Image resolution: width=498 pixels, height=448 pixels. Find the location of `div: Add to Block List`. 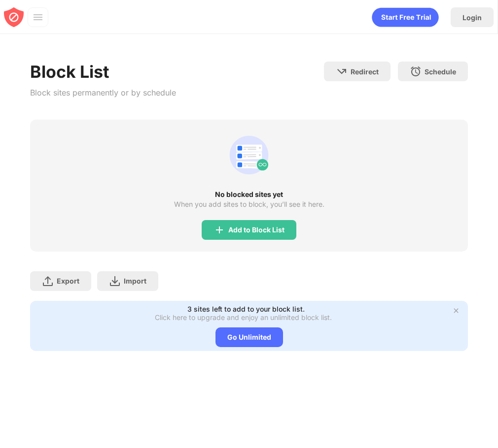

div: Add to Block List is located at coordinates (256, 230).